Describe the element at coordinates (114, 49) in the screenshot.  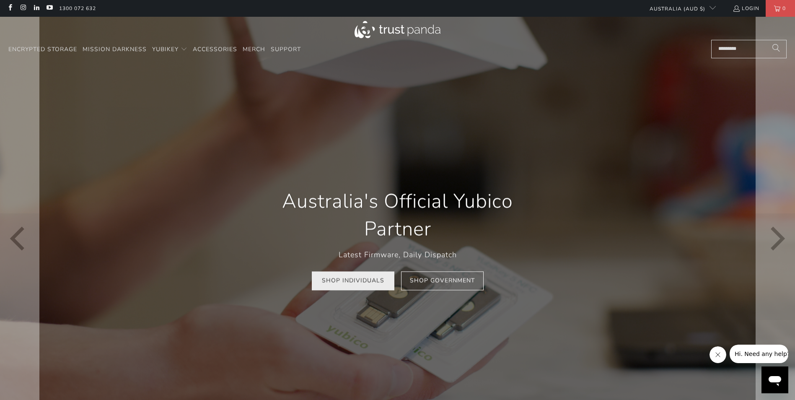
I see `span: Mission Darkness` at that location.